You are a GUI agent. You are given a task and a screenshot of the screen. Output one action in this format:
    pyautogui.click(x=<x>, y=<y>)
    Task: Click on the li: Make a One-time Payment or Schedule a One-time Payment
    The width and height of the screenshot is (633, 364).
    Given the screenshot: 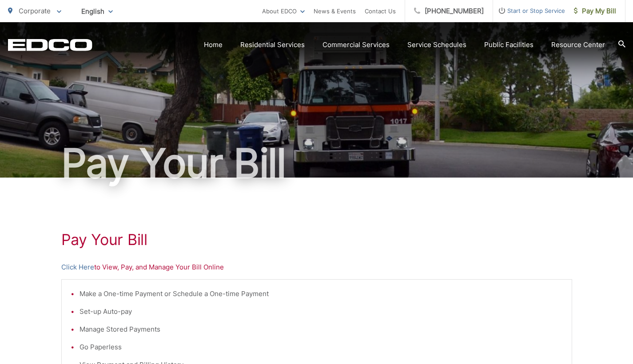 What is the action you would take?
    pyautogui.click(x=321, y=294)
    